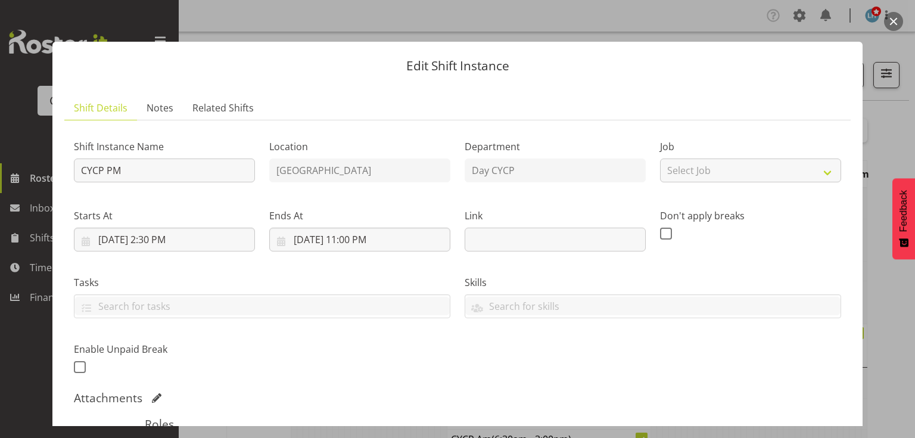 This screenshot has height=438, width=915. I want to click on span: Shift Details, so click(101, 108).